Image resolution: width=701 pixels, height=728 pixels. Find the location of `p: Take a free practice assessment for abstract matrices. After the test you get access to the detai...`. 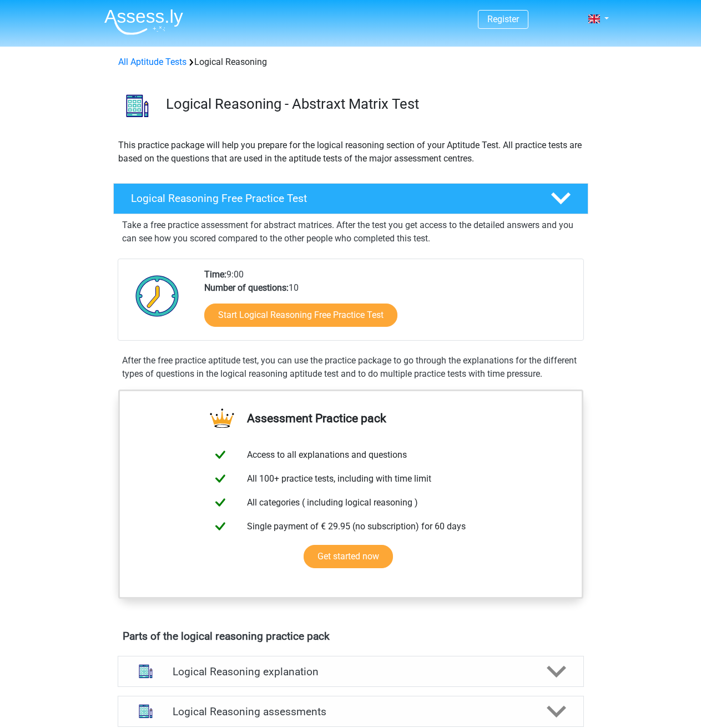

p: Take a free practice assessment for abstract matrices. After the test you get access to the detai... is located at coordinates (350, 232).